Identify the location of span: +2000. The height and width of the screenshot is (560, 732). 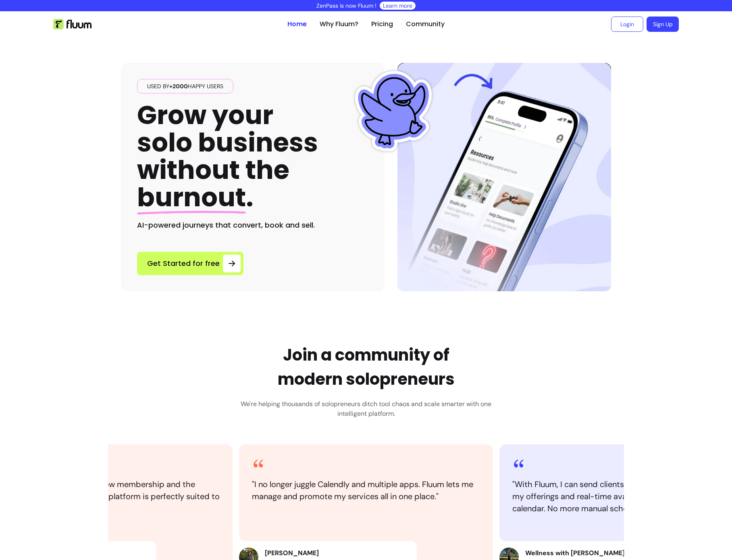
(178, 86).